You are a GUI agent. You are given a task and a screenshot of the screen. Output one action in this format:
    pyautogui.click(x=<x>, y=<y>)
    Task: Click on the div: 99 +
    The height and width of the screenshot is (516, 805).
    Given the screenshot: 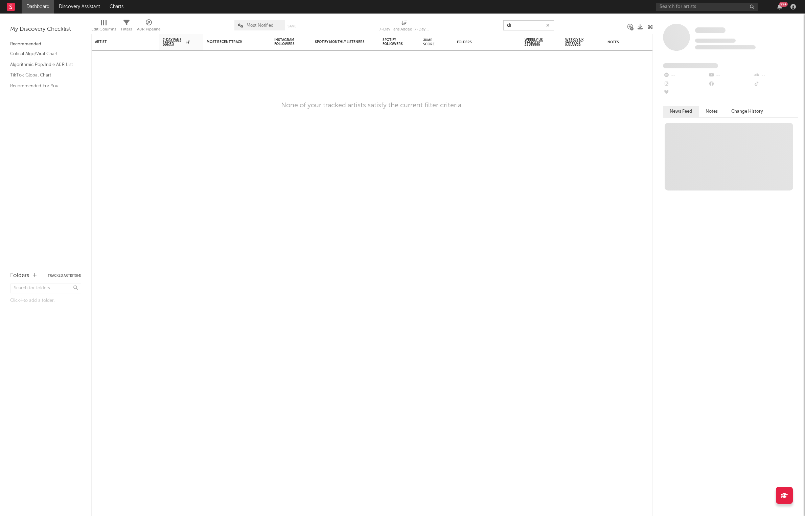 What is the action you would take?
    pyautogui.click(x=784, y=4)
    